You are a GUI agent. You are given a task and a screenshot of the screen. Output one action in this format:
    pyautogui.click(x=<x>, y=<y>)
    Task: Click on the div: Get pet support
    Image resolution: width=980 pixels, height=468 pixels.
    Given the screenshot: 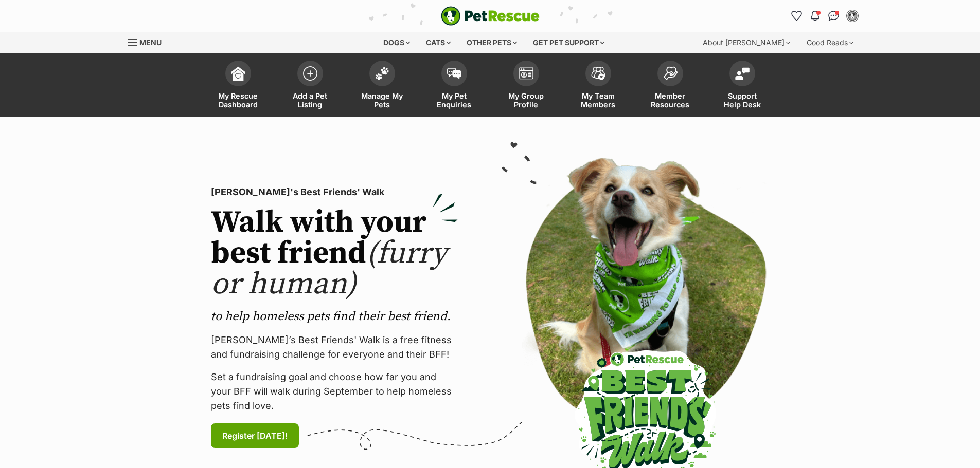 What is the action you would take?
    pyautogui.click(x=568, y=42)
    